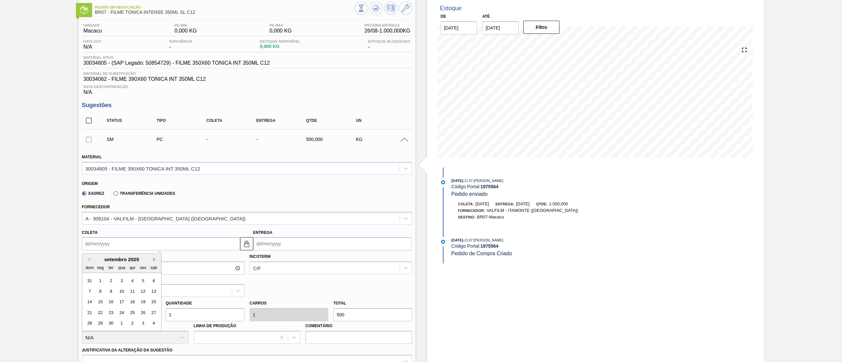  I want to click on span: Destino:, so click(467, 217).